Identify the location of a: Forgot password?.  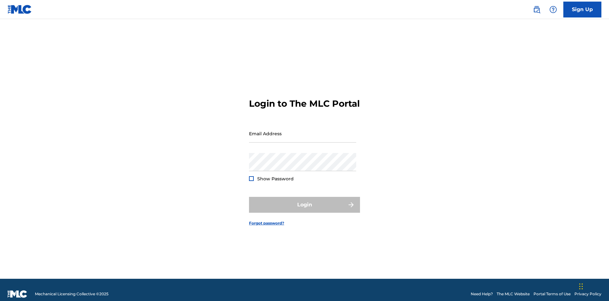
(267, 223).